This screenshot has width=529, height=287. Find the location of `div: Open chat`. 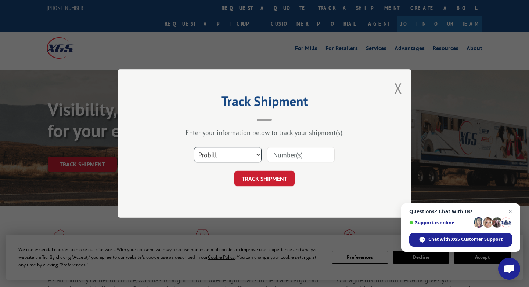

div: Open chat is located at coordinates (509, 269).